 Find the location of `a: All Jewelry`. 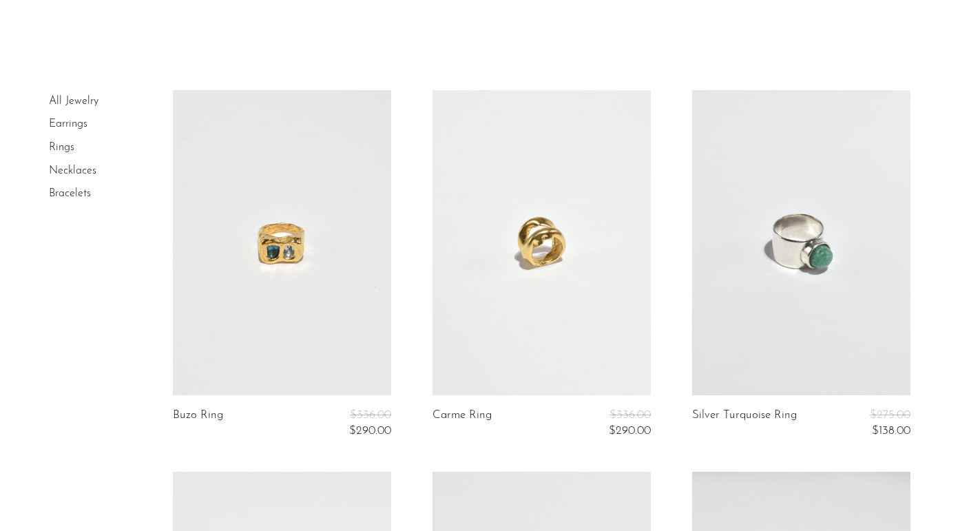

a: All Jewelry is located at coordinates (73, 102).